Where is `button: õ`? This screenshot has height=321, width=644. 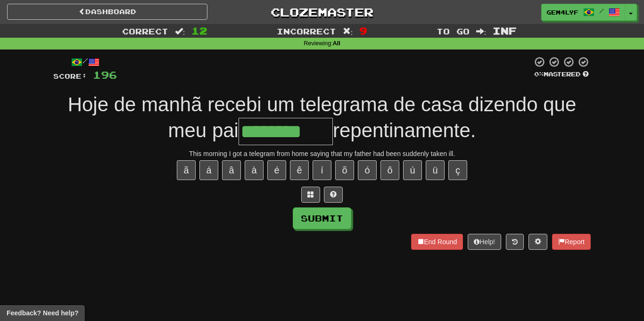
button: õ is located at coordinates (345, 170).